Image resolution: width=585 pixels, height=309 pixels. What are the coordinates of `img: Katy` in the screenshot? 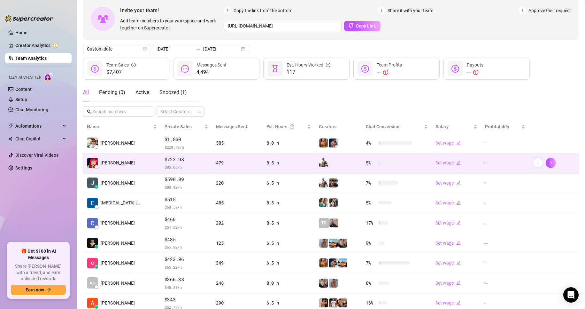 It's located at (333, 203).